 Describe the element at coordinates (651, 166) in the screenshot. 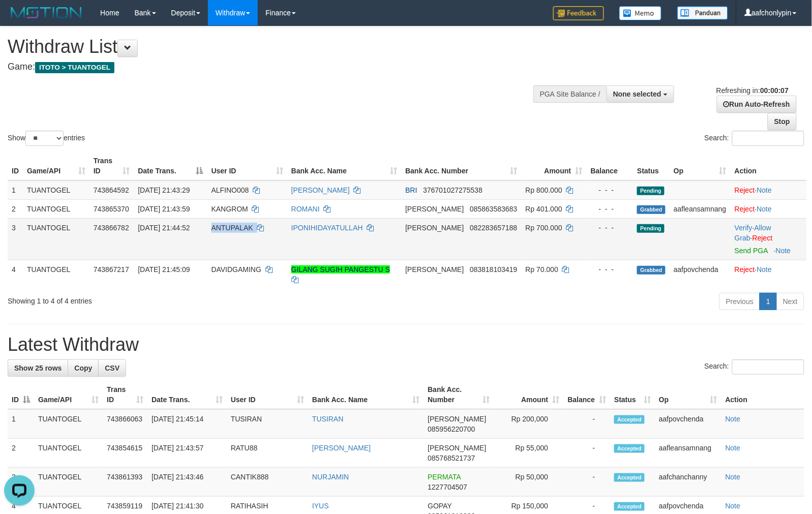

I see `th: Status` at that location.